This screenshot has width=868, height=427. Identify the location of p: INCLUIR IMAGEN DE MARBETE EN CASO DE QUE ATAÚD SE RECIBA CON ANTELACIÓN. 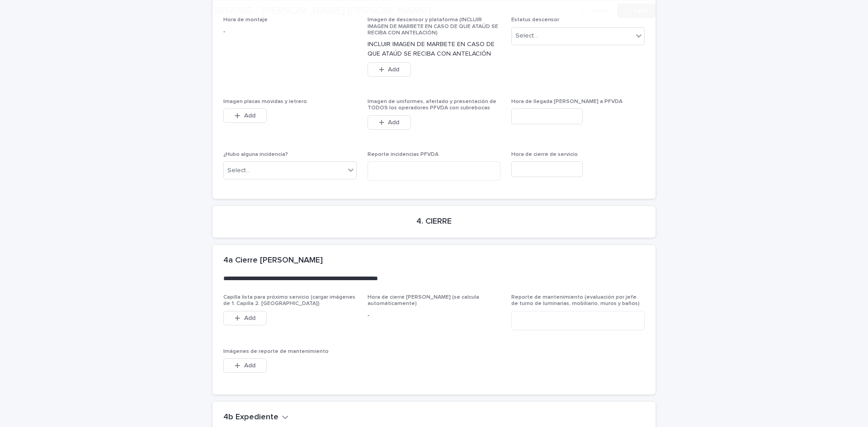
(434, 49).